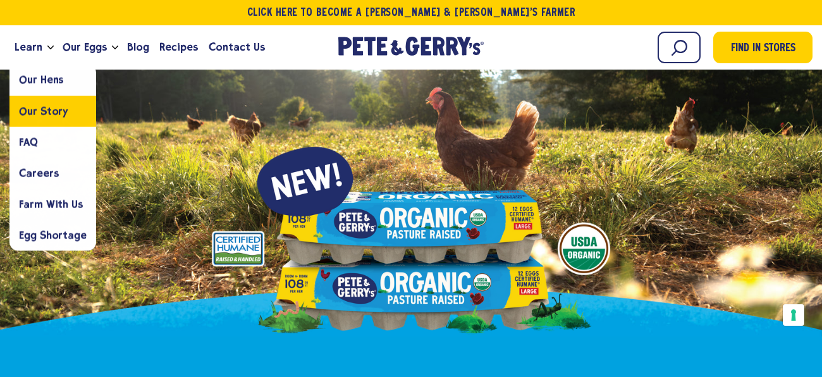 The width and height of the screenshot is (822, 377). I want to click on a: Blog, so click(138, 47).